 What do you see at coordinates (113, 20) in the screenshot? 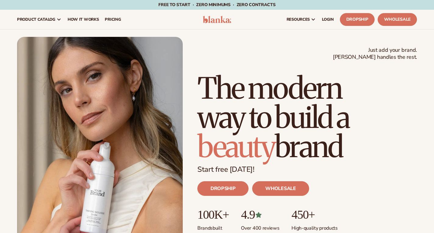
I see `span: pricing` at bounding box center [113, 20].